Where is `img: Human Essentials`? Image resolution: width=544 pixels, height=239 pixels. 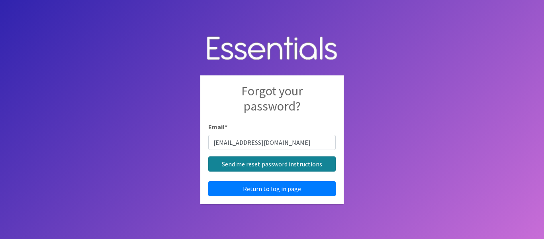 img: Human Essentials is located at coordinates (272, 49).